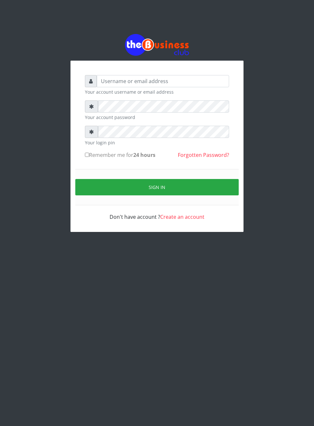  What do you see at coordinates (163, 81) in the screenshot?
I see `input: Username or email address` at bounding box center [163, 81].